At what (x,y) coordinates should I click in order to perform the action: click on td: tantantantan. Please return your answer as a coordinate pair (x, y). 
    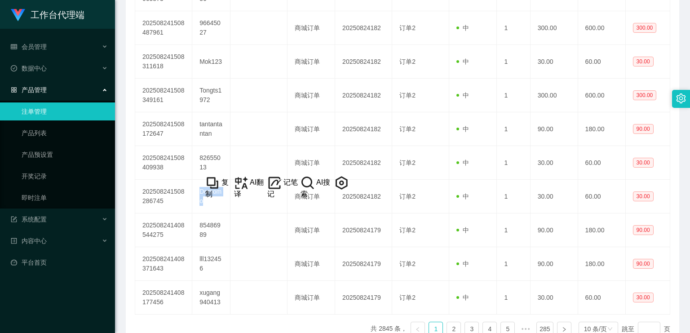
    Looking at the image, I should click on (211, 129).